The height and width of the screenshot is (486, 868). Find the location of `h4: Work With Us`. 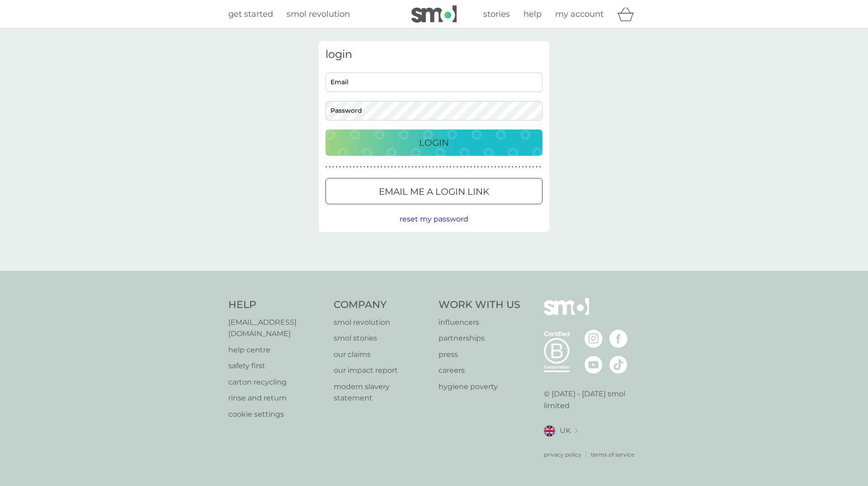

h4: Work With Us is located at coordinates (479, 305).